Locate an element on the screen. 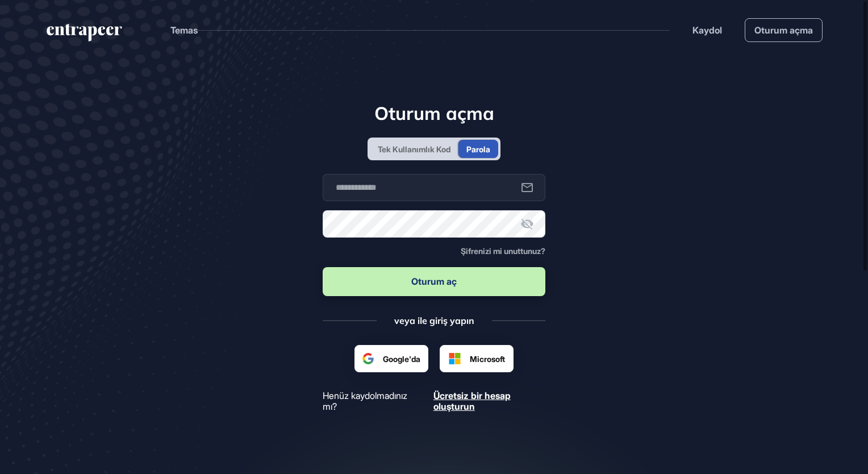 This screenshot has width=868, height=474. span: Şifrenizi mi unuttunuz? is located at coordinates (502, 250).